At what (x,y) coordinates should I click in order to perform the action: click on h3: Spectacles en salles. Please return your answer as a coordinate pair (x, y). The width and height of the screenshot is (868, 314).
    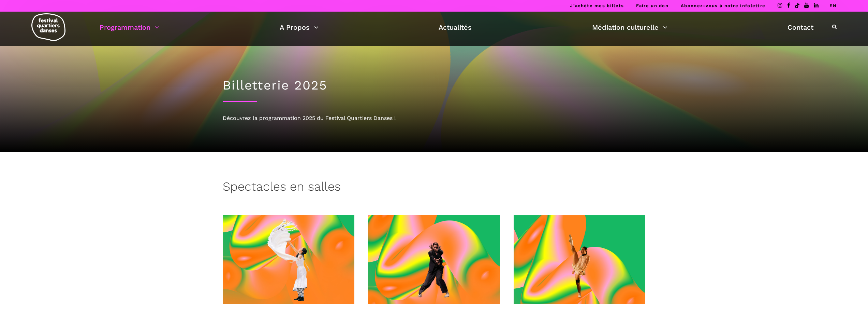
    Looking at the image, I should click on (282, 188).